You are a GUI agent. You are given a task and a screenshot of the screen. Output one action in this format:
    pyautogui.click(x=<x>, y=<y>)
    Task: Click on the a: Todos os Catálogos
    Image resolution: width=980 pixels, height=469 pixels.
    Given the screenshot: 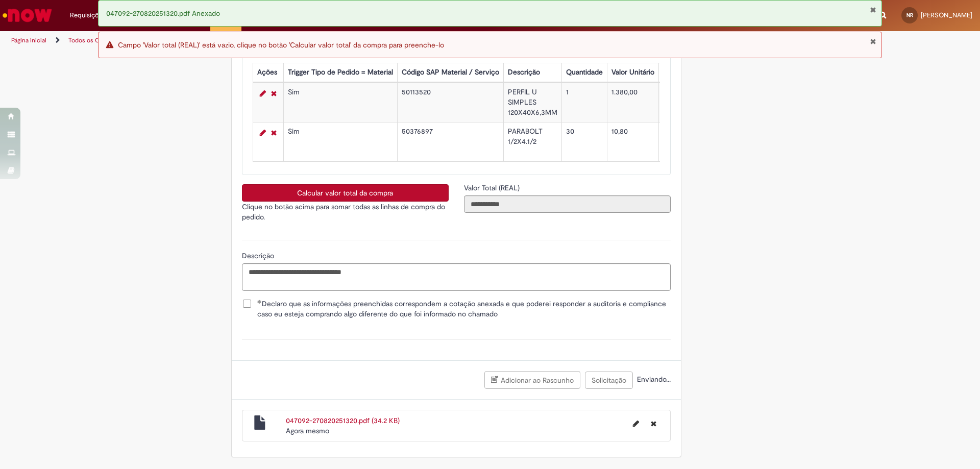 What is the action you would take?
    pyautogui.click(x=95, y=40)
    